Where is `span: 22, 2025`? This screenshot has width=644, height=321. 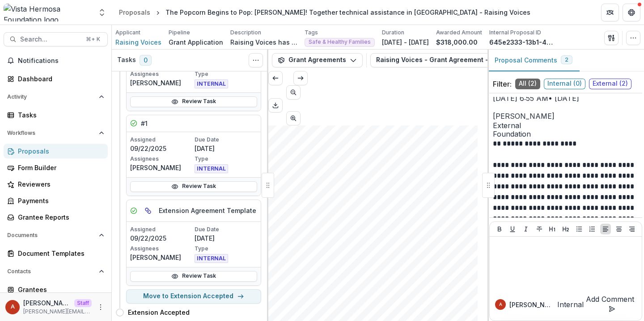 span: 22, 2025 is located at coordinates (295, 178).